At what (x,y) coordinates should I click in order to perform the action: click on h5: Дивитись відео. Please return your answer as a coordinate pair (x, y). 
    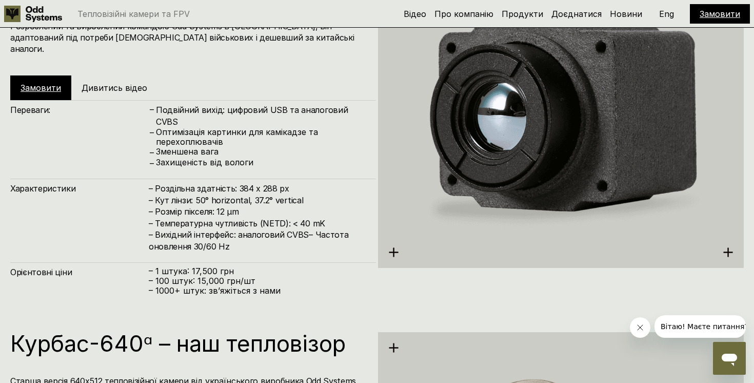
    Looking at the image, I should click on (114, 88).